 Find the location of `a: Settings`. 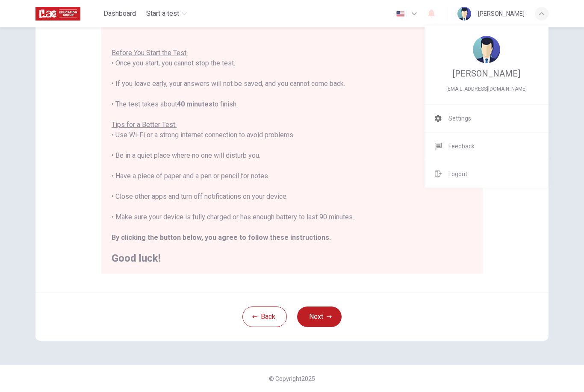

a: Settings is located at coordinates (487, 118).